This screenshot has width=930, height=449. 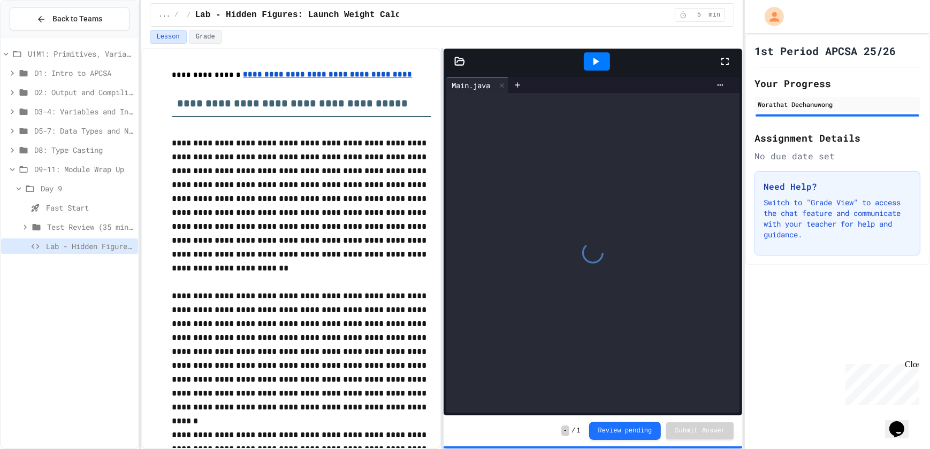 What do you see at coordinates (70, 19) in the screenshot?
I see `button: Back to Teams` at bounding box center [70, 19].